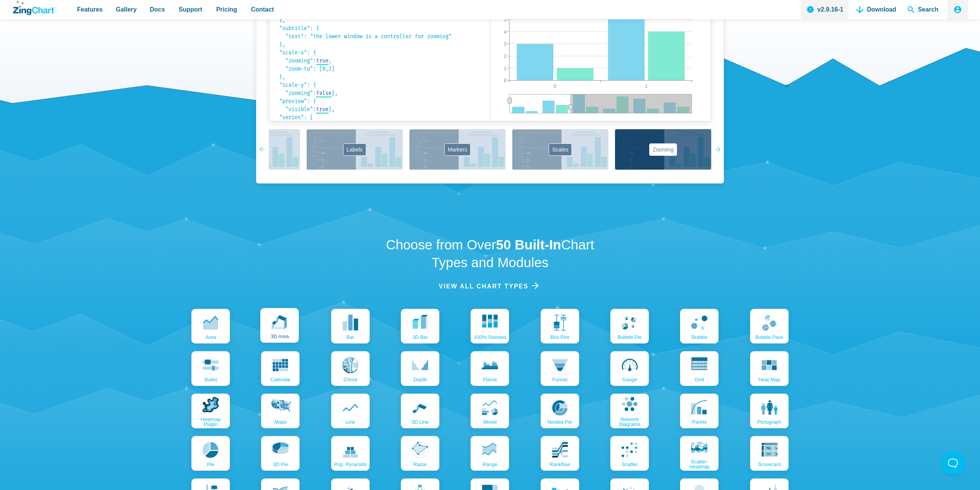 The width and height of the screenshot is (980, 490). I want to click on a: bubble pie, so click(630, 326).